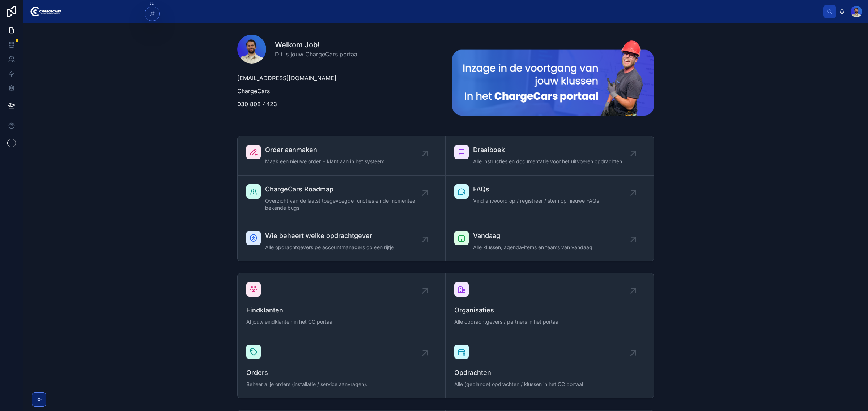 This screenshot has height=411, width=868. I want to click on a: OrdersBeheer al je orders (installatie / service aanvragen)., so click(342, 367).